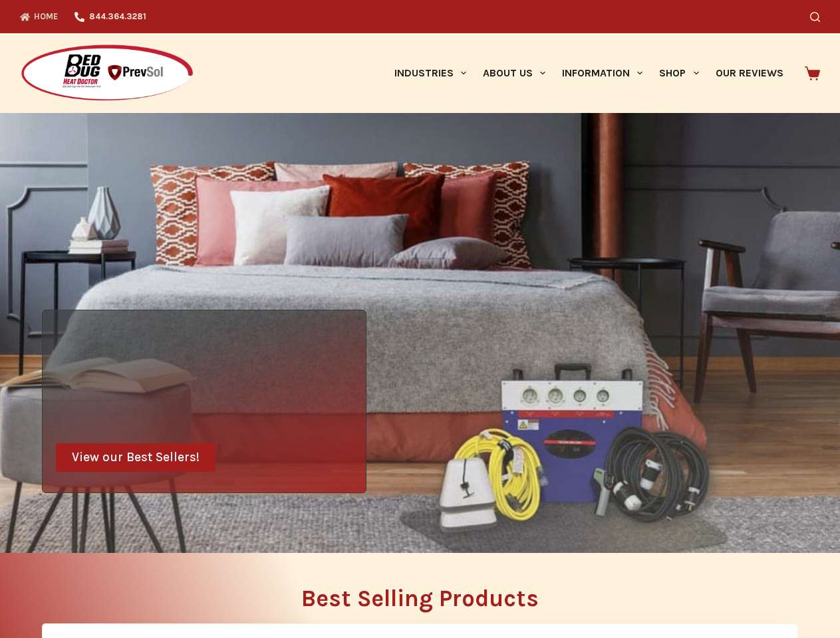 Image resolution: width=840 pixels, height=638 pixels. What do you see at coordinates (814, 17) in the screenshot?
I see `button: Search` at bounding box center [814, 17].